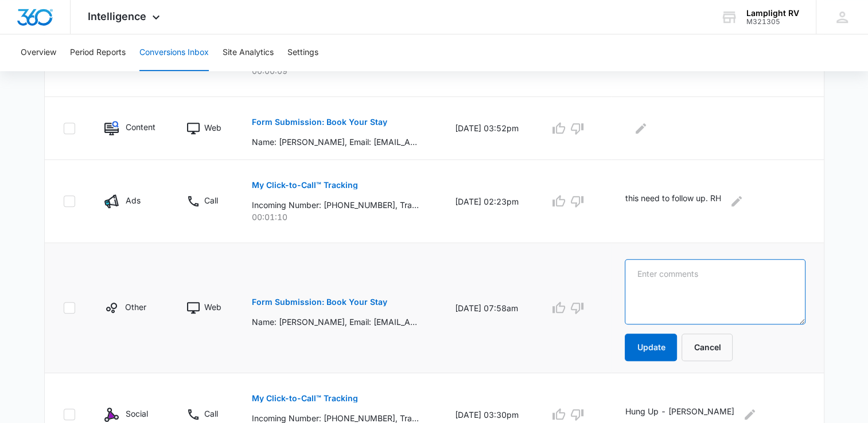  I want to click on button: Period Reports, so click(98, 53).